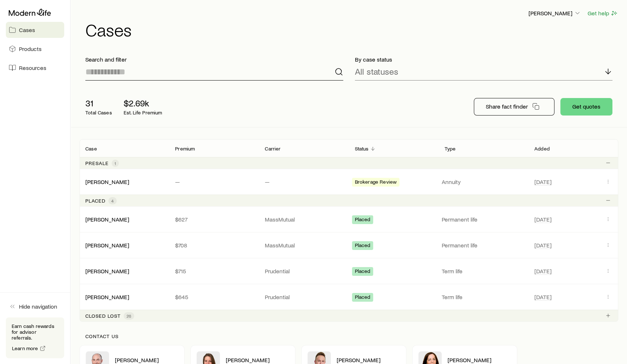 The image size is (627, 364). What do you see at coordinates (98, 103) in the screenshot?
I see `p: 31` at bounding box center [98, 103].